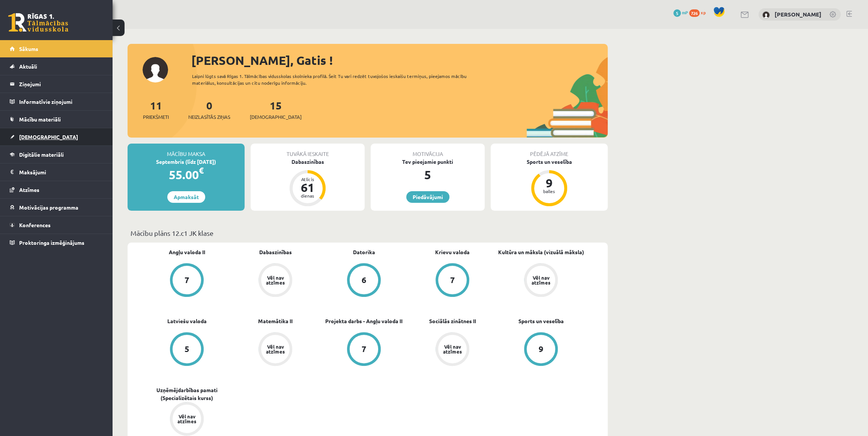  What do you see at coordinates (41, 154) in the screenshot?
I see `span: Digitālie materiāli` at bounding box center [41, 154].